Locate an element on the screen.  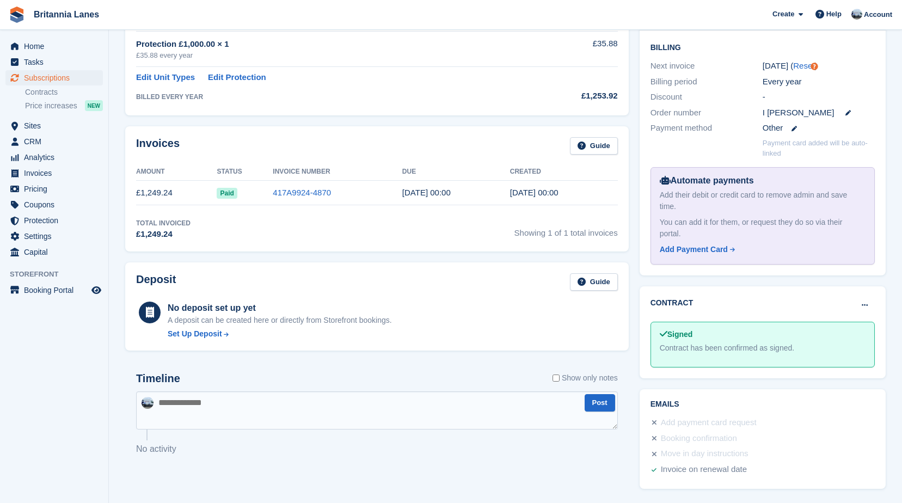
span: Paid is located at coordinates (226, 193).